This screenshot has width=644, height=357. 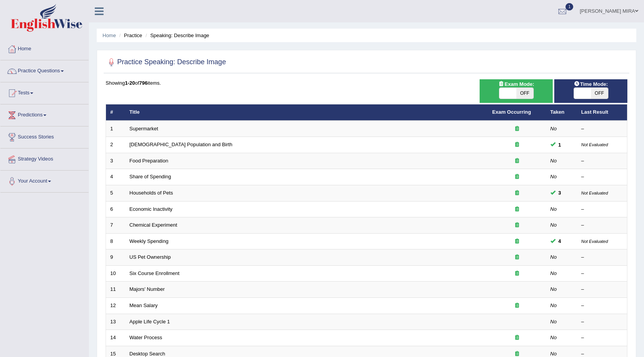 I want to click on a: Economic Inactivity, so click(x=151, y=209).